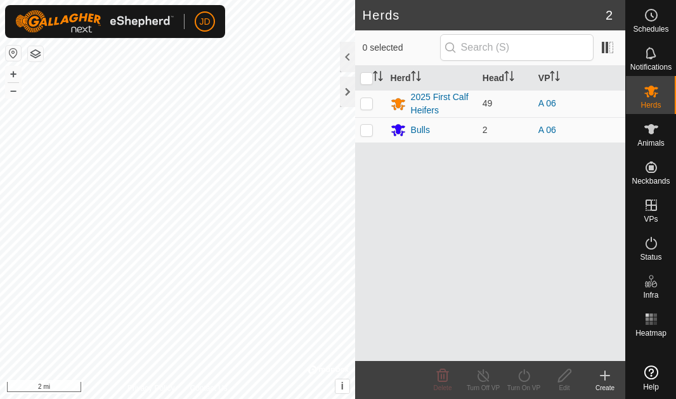 The height and width of the screenshot is (399, 676). Describe the element at coordinates (650, 29) in the screenshot. I see `span: Schedules` at that location.